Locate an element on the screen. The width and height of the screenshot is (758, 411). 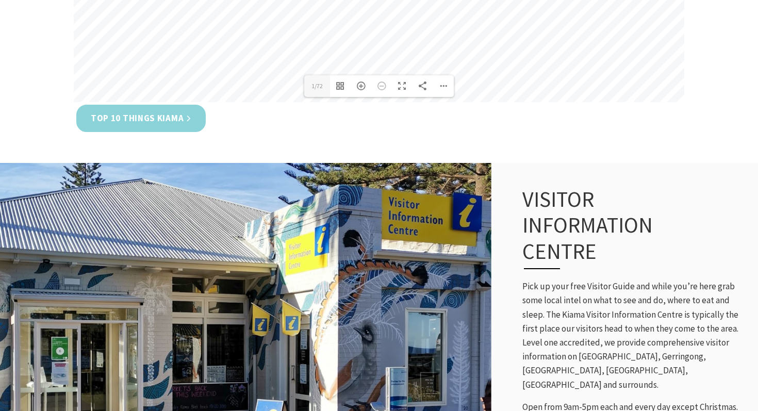
div: Share is located at coordinates (423, 86).